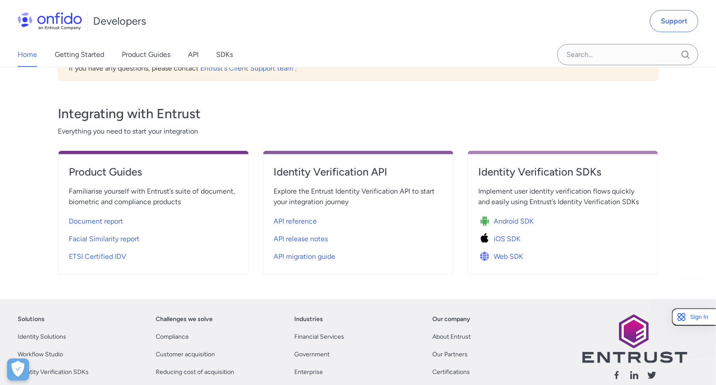 This screenshot has width=716, height=385. I want to click on a: Getting Started, so click(79, 55).